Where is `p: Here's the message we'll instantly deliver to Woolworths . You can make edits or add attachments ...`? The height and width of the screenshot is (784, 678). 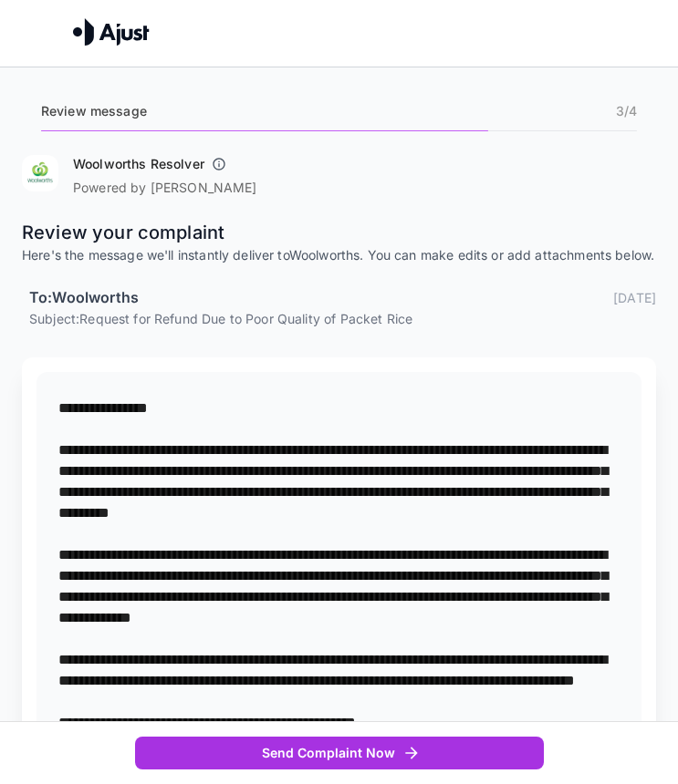
p: Here's the message we'll instantly deliver to Woolworths . You can make edits or add attachments ... is located at coordinates (338, 255).